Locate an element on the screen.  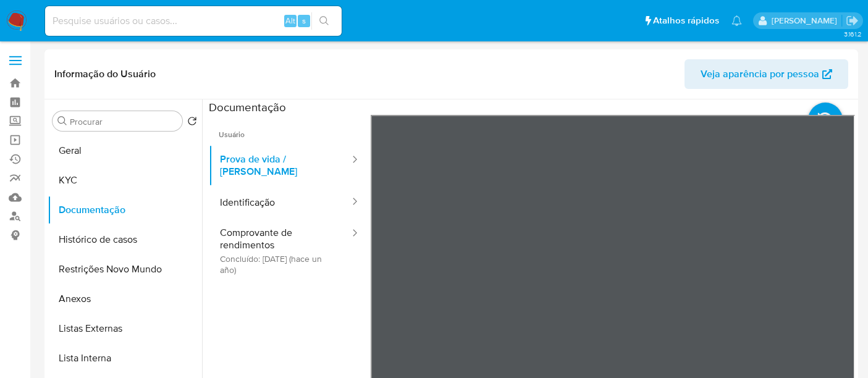
button: KYC is located at coordinates (125, 180).